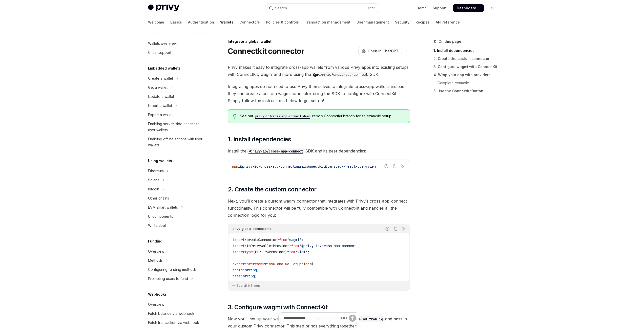 Image resolution: width=644 pixels, height=330 pixels. What do you see at coordinates (176, 270) in the screenshot?
I see `a: Configuring funding methods` at bounding box center [176, 270].